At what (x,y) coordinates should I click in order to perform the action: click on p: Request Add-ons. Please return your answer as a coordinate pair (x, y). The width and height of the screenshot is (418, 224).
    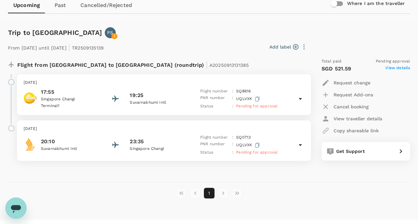
    Looking at the image, I should click on (353, 95).